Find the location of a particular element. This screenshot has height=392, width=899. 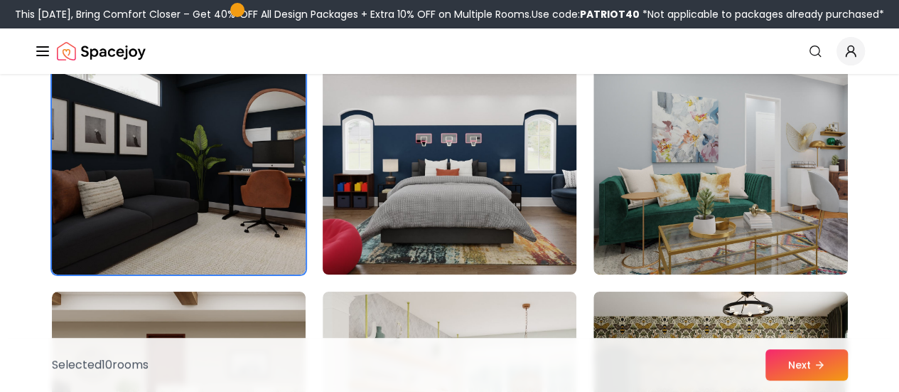

span: *Not applicable to packages already purchased* is located at coordinates (762, 14).